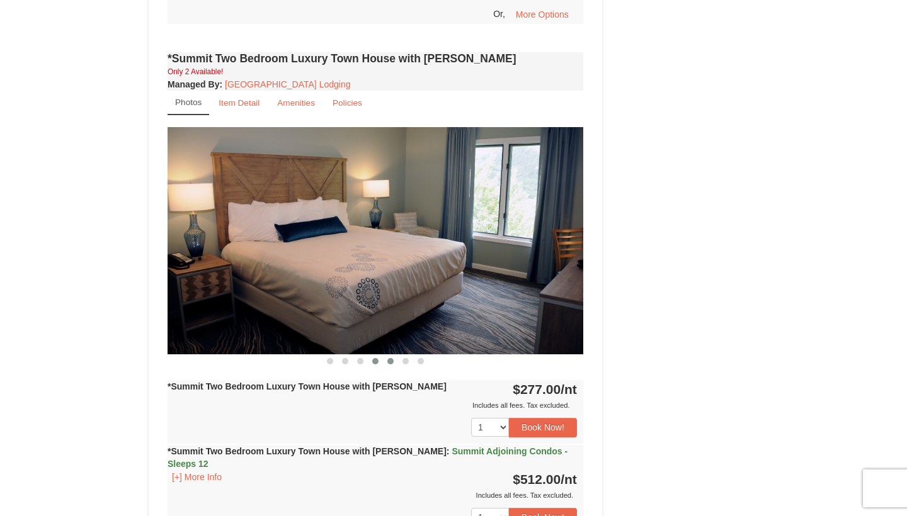 The image size is (907, 516). Describe the element at coordinates (195, 72) in the screenshot. I see `small: Only 2 Available!` at that location.